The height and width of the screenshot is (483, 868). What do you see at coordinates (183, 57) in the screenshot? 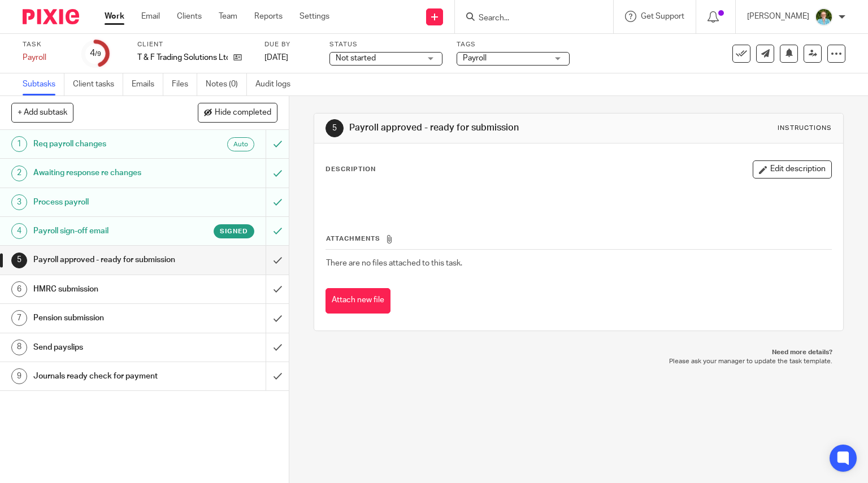
I see `p: T & F Trading Solutions Ltd` at bounding box center [183, 57].